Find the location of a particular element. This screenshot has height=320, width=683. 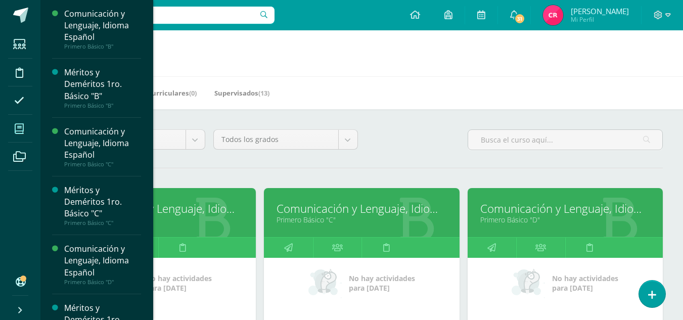

a: Comunicación y Lenguaje, Idioma EspañolPrimero Básico "B" is located at coordinates (103, 29).